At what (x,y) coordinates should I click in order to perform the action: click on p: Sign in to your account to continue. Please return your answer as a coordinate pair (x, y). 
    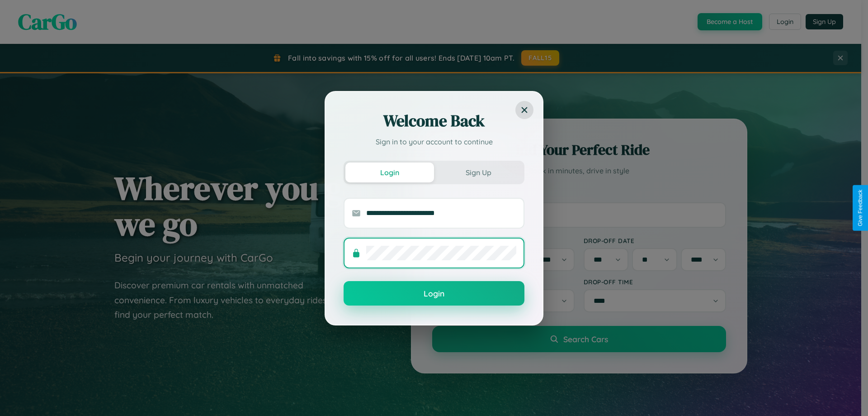
    Looking at the image, I should click on (434, 141).